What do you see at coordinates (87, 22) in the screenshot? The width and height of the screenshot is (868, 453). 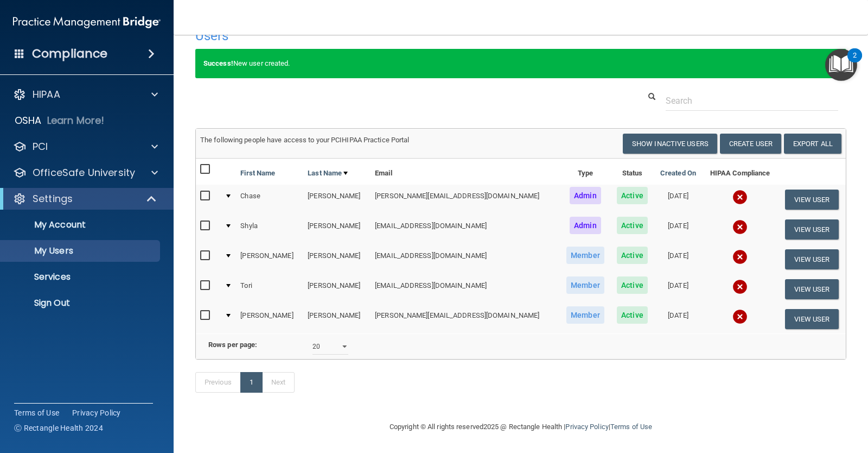 I see `img: PMB logo` at bounding box center [87, 22].